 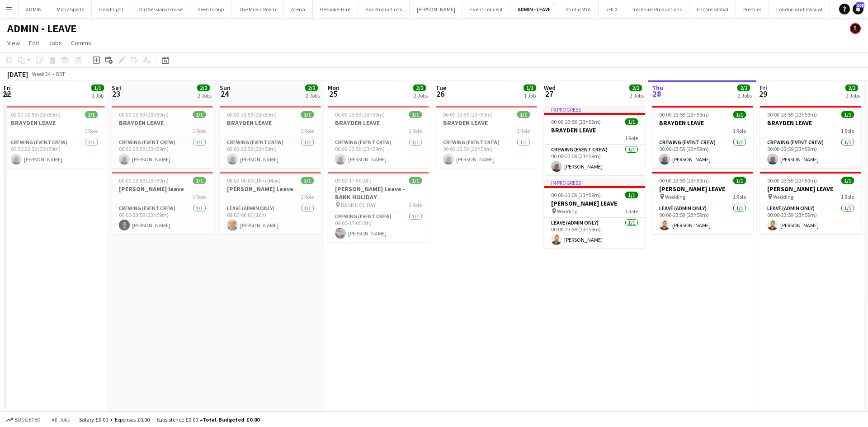 I want to click on span: Mon, so click(x=334, y=88).